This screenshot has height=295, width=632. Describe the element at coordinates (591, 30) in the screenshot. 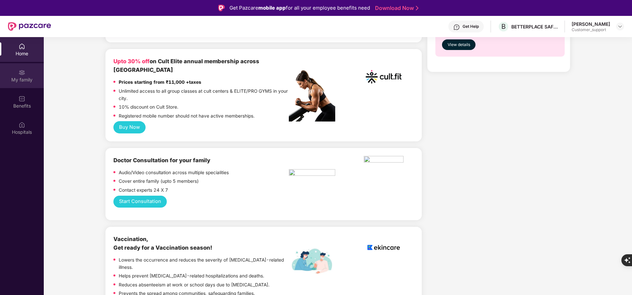

I see `div: Customer_support` at that location.